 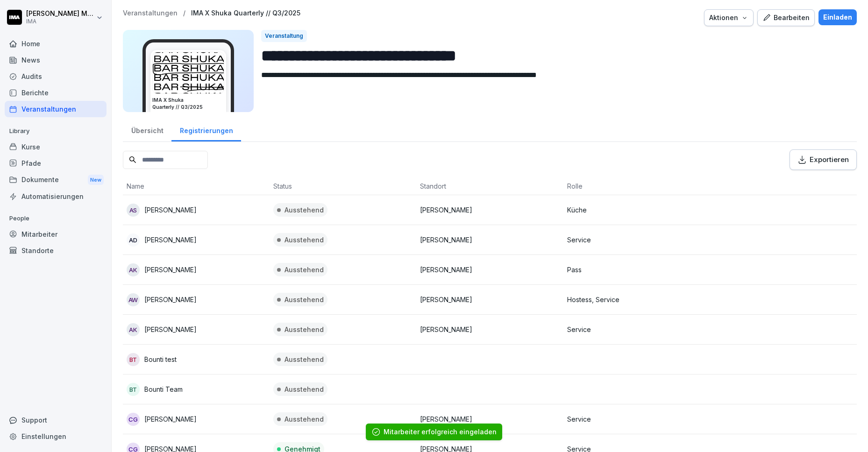 What do you see at coordinates (246, 13) in the screenshot?
I see `a: IMA X Shuka Quarterly // Q3/2025` at bounding box center [246, 13].